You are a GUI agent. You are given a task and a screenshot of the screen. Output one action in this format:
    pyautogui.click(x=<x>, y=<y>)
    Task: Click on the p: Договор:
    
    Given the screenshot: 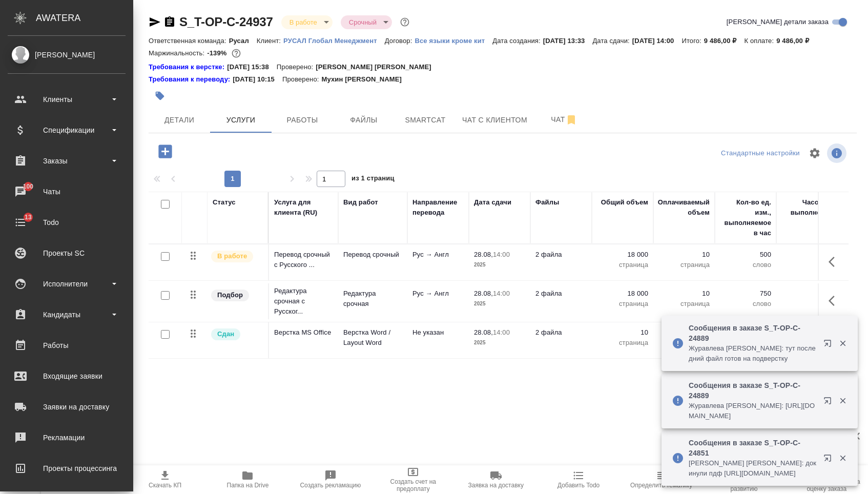 What is the action you would take?
    pyautogui.click(x=400, y=40)
    